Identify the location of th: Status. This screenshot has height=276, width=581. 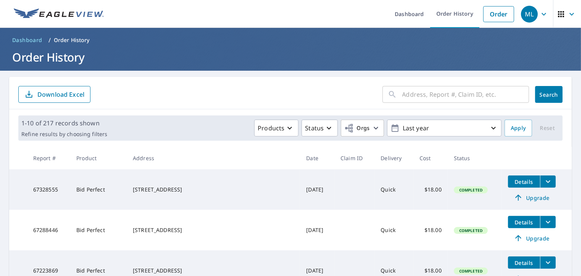
(475, 158).